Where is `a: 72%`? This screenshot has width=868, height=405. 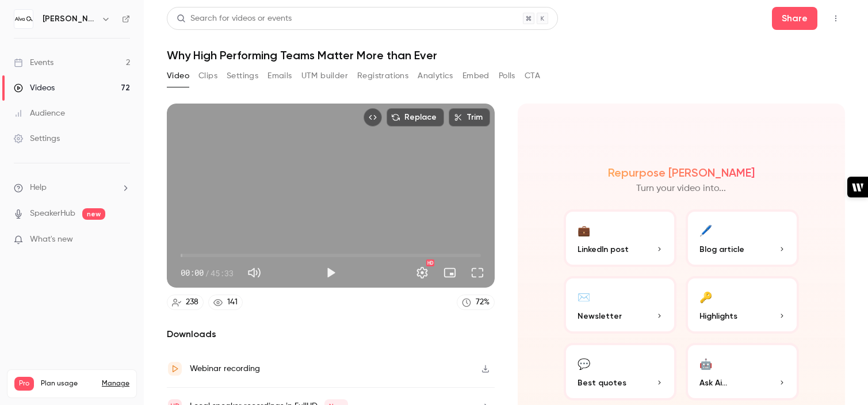 a: 72% is located at coordinates (476, 302).